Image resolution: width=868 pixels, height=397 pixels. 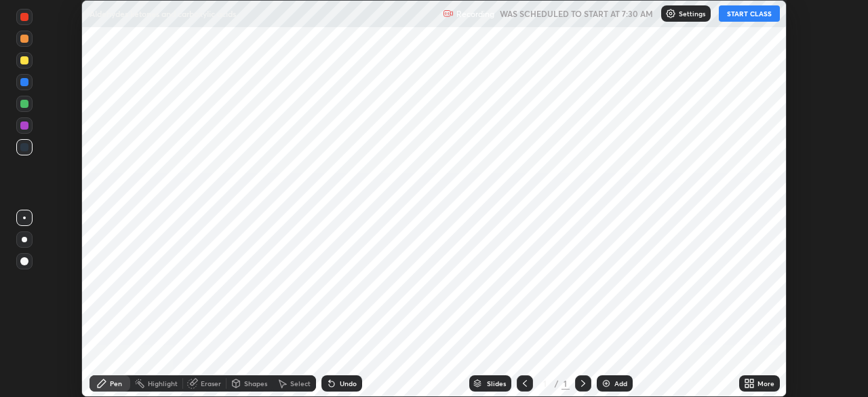 I want to click on p: Settings, so click(x=691, y=14).